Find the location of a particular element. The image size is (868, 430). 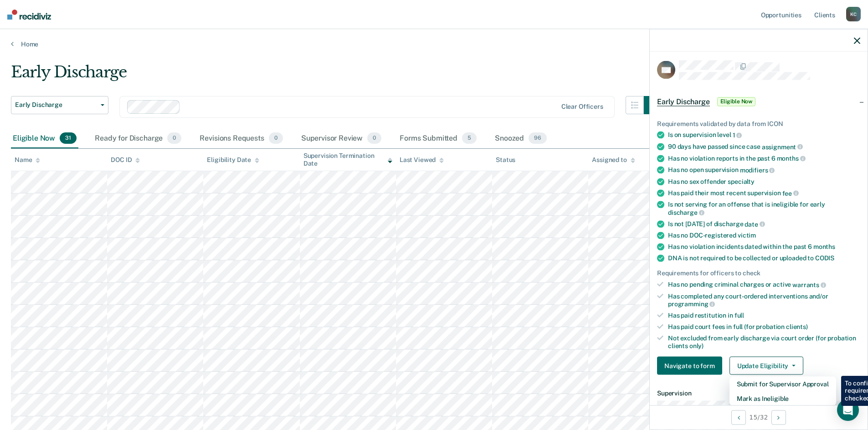

div: Eligible Now is located at coordinates (44, 139).